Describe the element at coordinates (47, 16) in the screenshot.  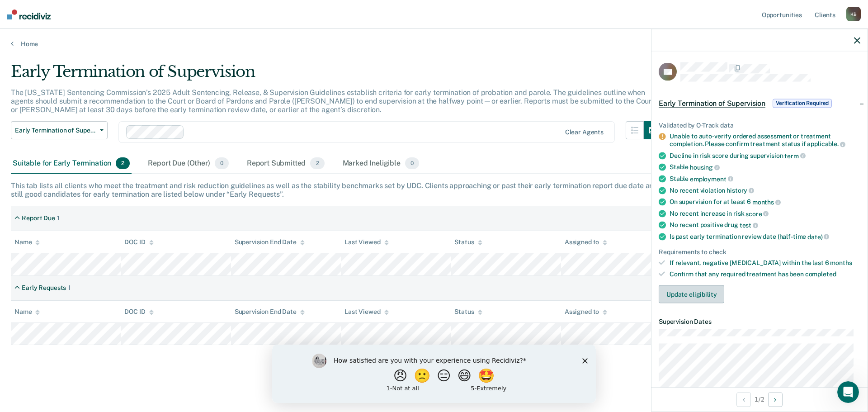
I see `img: Profile image for Kim` at that location.